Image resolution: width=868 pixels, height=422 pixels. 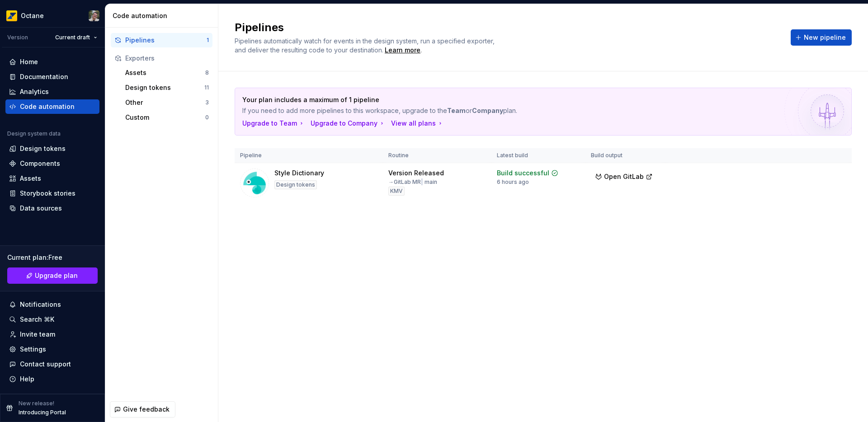 I want to click on button: Help, so click(x=53, y=379).